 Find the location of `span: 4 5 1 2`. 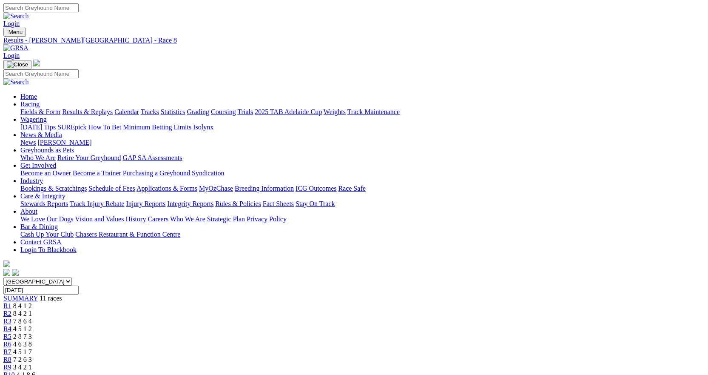

span: 4 5 1 2 is located at coordinates (23, 328).